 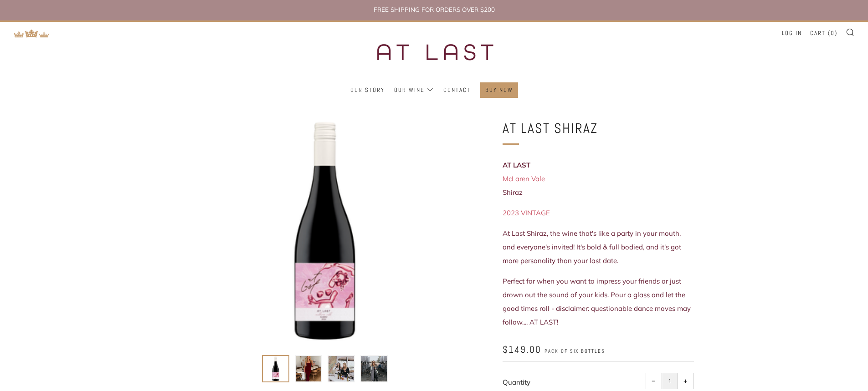 What do you see at coordinates (574, 351) in the screenshot?
I see `span: pack of six bottles` at bounding box center [574, 351].